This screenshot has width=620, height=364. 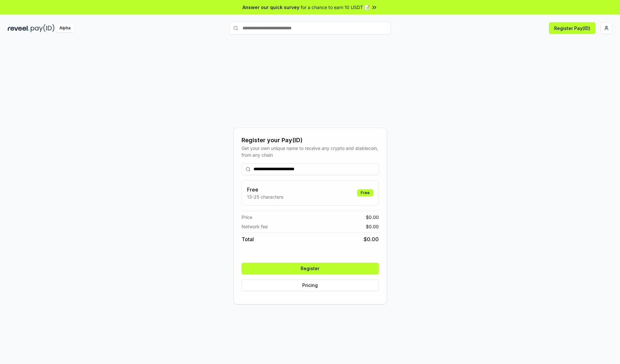 I want to click on h3: Free, so click(x=265, y=190).